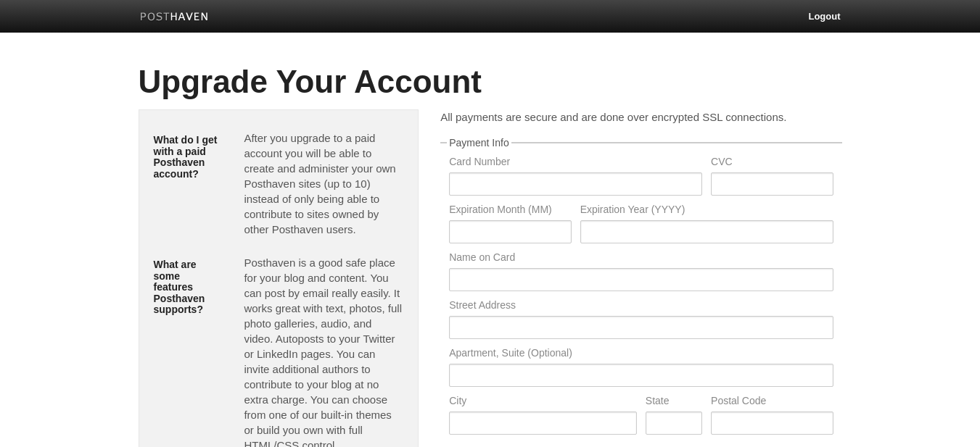  I want to click on p: After you upgrade to a paid account you will be able to create and administer your own Posthaven ..., so click(323, 183).